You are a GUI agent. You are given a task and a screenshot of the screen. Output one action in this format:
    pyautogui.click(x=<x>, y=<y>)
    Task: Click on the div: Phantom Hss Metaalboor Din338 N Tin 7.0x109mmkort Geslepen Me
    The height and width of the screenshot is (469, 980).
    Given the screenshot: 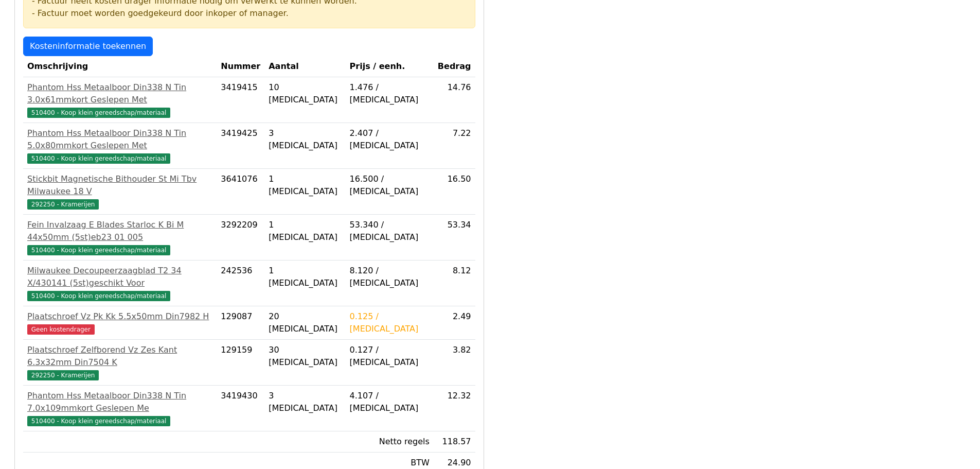 What is the action you would take?
    pyautogui.click(x=120, y=402)
    